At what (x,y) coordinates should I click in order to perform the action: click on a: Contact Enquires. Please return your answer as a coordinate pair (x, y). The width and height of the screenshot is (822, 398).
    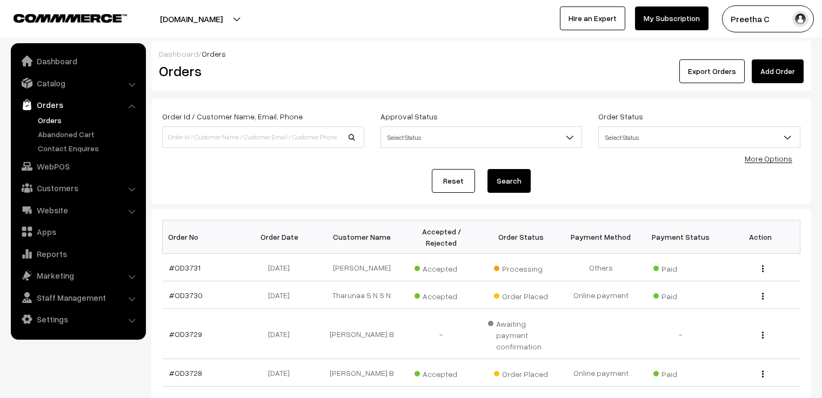
    Looking at the image, I should click on (89, 148).